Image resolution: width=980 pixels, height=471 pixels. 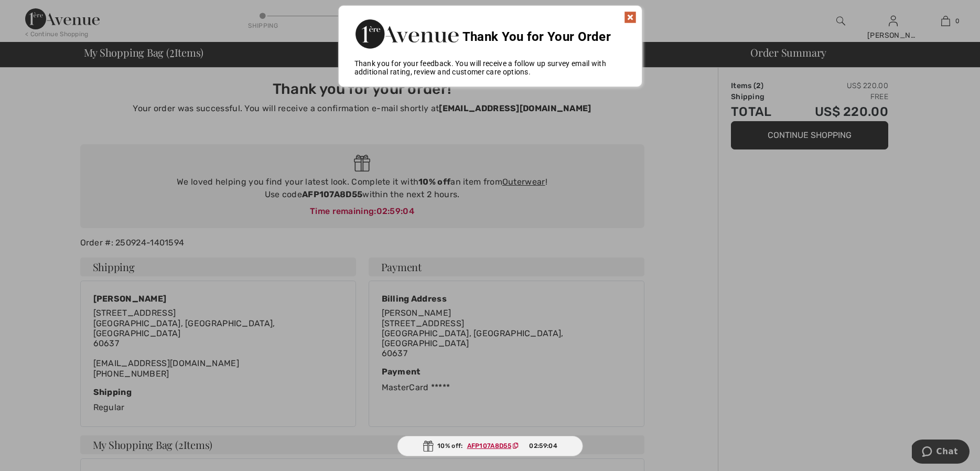 I want to click on img: x, so click(x=630, y=18).